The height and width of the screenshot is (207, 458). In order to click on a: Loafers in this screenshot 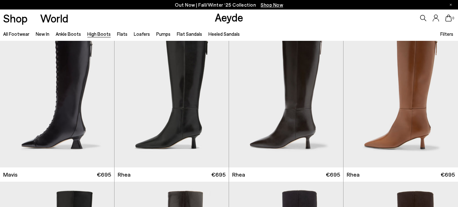, I will do `click(142, 34)`.